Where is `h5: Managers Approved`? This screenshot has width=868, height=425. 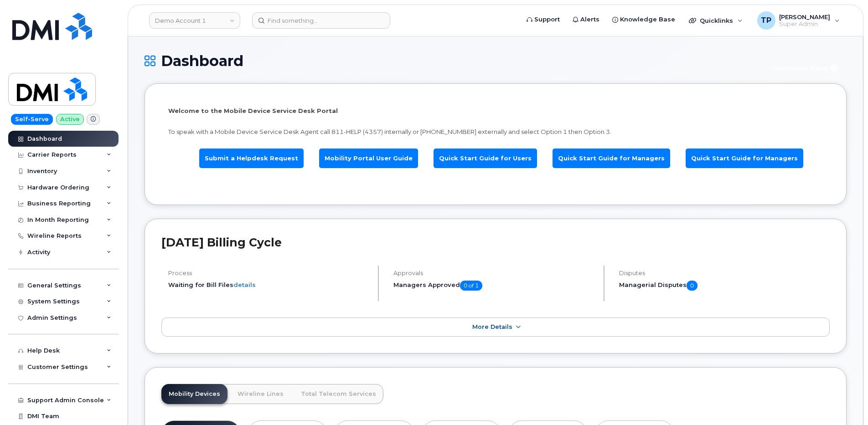 h5: Managers Approved is located at coordinates (494, 286).